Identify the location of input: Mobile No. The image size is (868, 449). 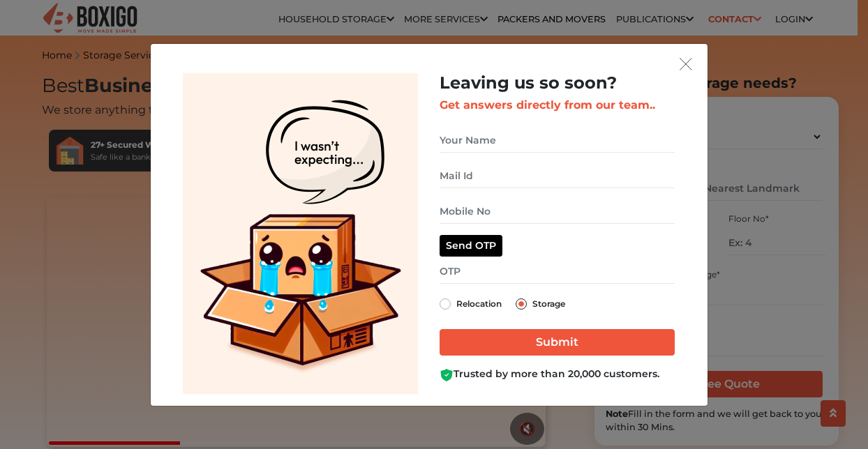
(557, 211).